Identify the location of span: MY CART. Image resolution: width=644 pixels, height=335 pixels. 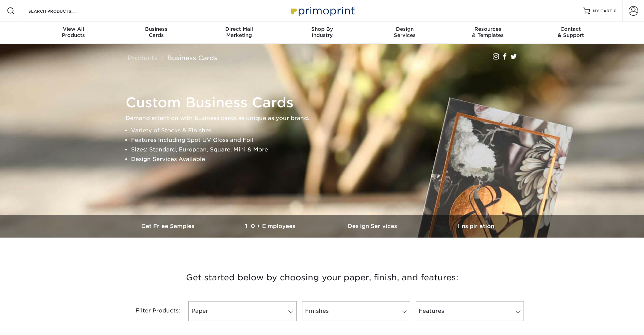
(603, 11).